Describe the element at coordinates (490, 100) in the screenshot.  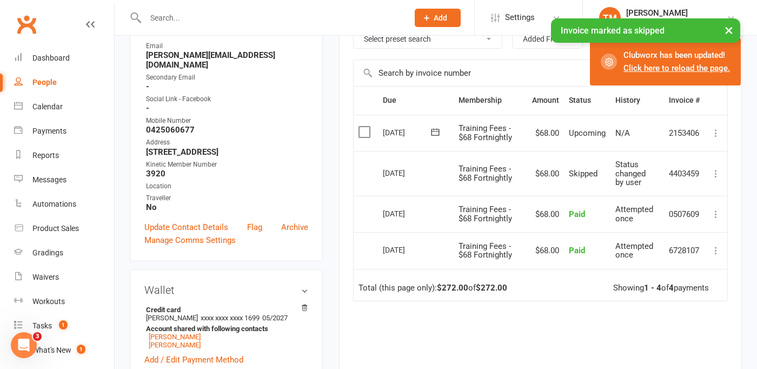
I see `th: Membership` at that location.